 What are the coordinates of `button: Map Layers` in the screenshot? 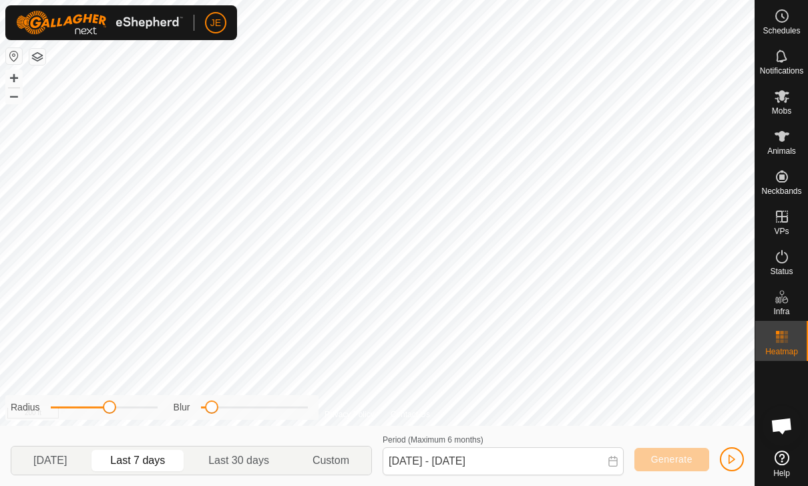 It's located at (37, 57).